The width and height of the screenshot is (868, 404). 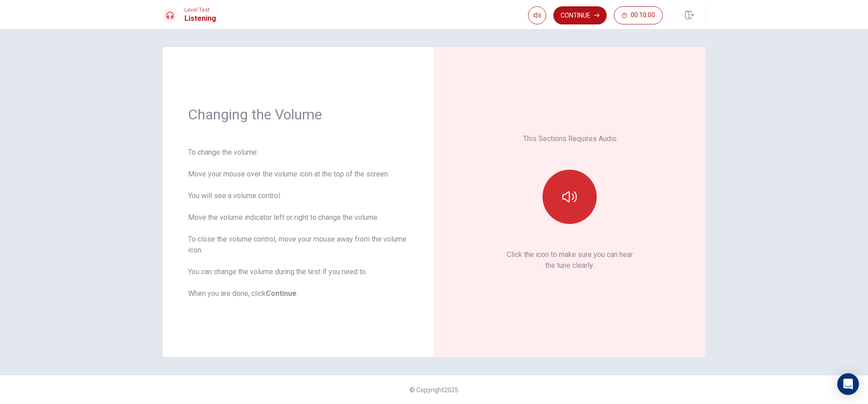 What do you see at coordinates (200, 18) in the screenshot?
I see `h1: Listening` at bounding box center [200, 18].